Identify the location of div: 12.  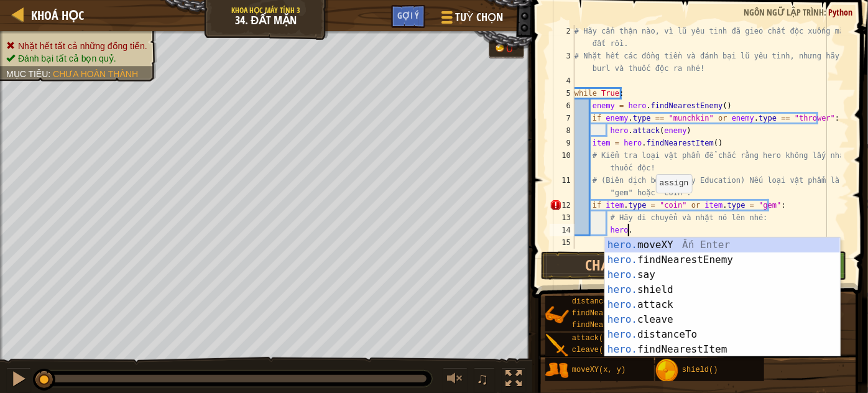
(562, 205).